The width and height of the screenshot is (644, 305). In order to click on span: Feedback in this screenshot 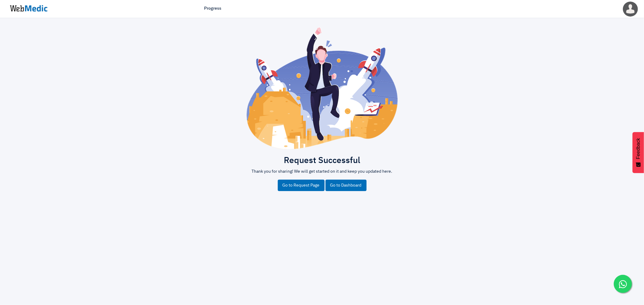, I will do `click(638, 149)`.